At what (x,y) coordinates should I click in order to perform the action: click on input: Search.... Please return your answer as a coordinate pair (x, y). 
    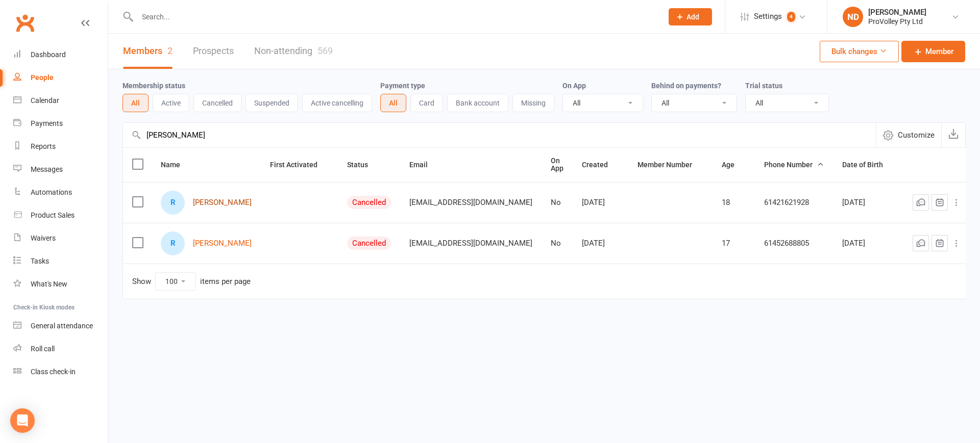
    Looking at the image, I should click on (394, 17).